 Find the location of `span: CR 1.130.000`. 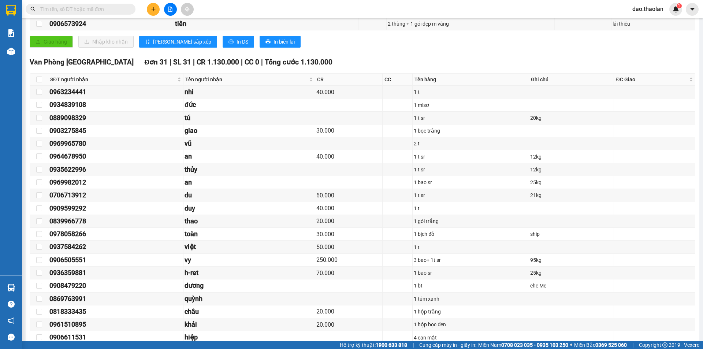

span: CR 1.130.000 is located at coordinates (218, 62).